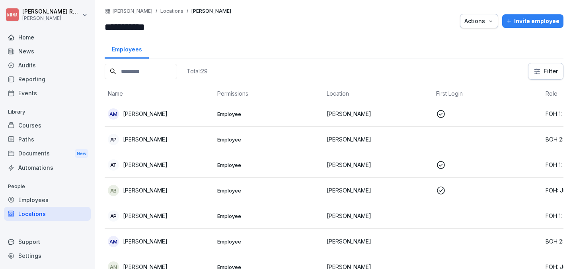 The width and height of the screenshot is (573, 269). Describe the element at coordinates (113, 190) in the screenshot. I see `div: AB` at that location.